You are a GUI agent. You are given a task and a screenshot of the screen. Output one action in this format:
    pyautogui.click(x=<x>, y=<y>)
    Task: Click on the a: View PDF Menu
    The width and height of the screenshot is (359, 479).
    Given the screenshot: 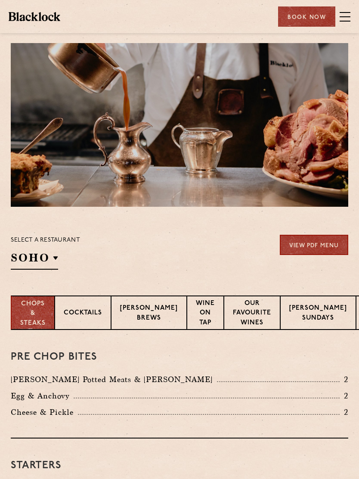 What is the action you would take?
    pyautogui.click(x=314, y=245)
    